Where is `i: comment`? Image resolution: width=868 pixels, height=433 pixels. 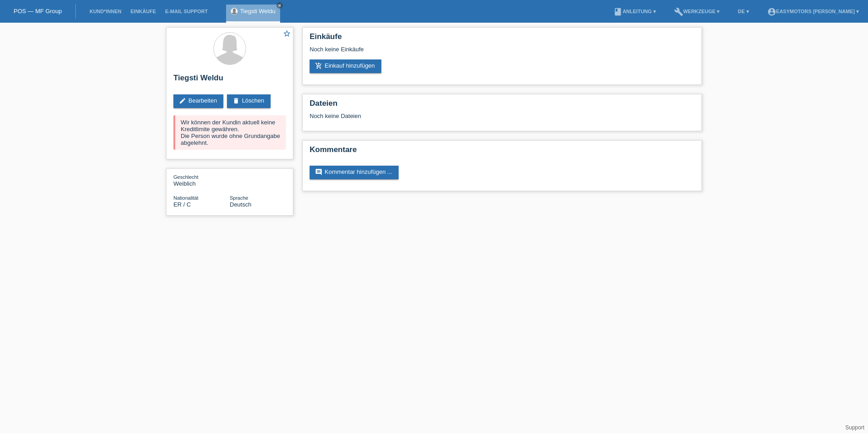 i: comment is located at coordinates (319, 172).